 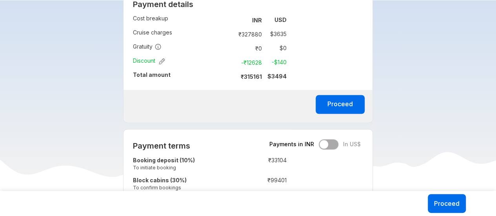 What do you see at coordinates (210, 146) in the screenshot?
I see `h2: Payment terms` at bounding box center [210, 146].